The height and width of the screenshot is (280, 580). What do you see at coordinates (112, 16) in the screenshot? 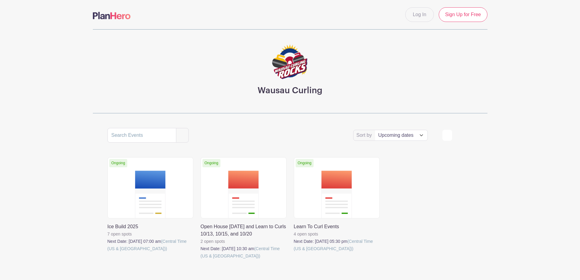
I see `img: logo-507f7623f17ff9eddc593b1ce0a138ce2505c220e1c5a4e2b4648c50719b7d32.svg` at bounding box center [112, 16].